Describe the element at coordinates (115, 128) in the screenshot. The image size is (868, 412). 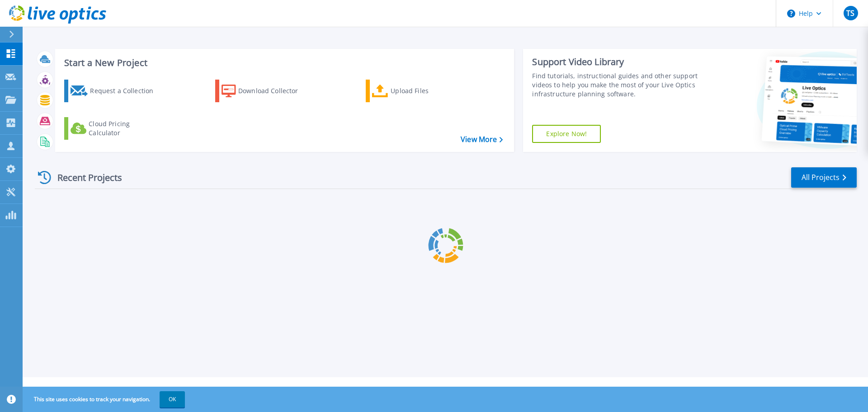
I see `a: Cloud Pricing Calculator` at that location.